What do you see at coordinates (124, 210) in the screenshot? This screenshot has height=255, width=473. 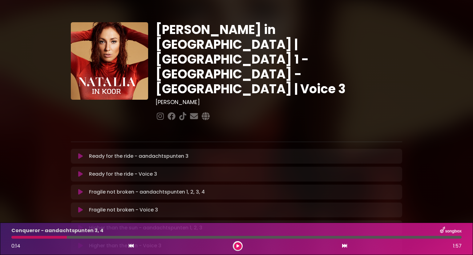 I see `p: Fragile not broken - Voice 3` at bounding box center [124, 210].